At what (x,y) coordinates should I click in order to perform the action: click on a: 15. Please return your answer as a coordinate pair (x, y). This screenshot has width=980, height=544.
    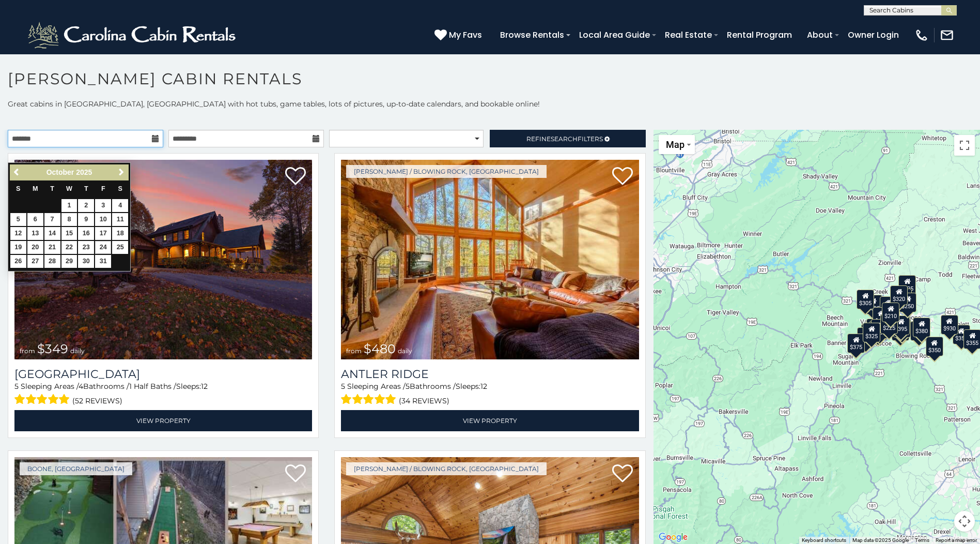
    Looking at the image, I should click on (70, 233).